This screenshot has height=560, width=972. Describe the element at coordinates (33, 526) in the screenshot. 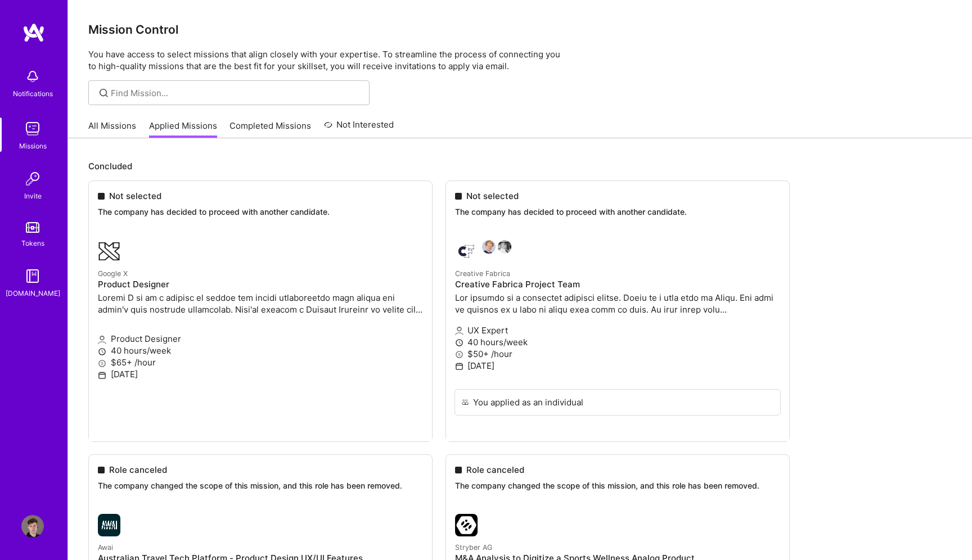

I see `a: User Avatar` at that location.